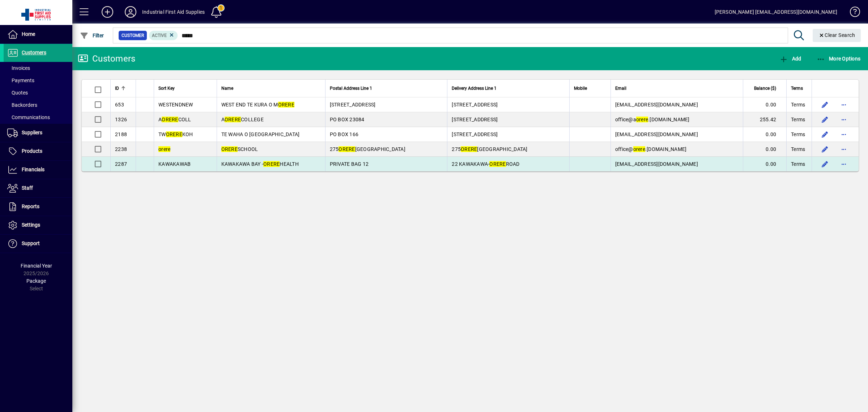  What do you see at coordinates (21, 80) in the screenshot?
I see `span: Payments` at bounding box center [21, 80].